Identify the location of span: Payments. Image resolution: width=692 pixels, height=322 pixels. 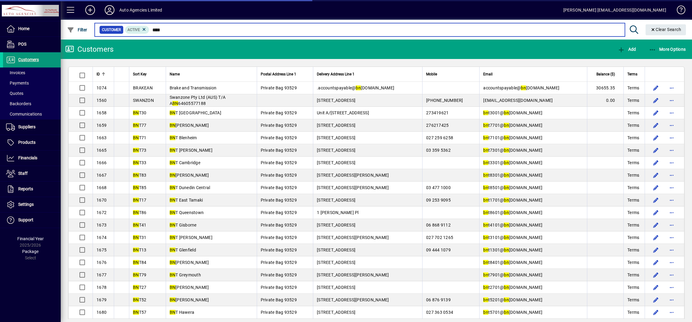
(17, 83).